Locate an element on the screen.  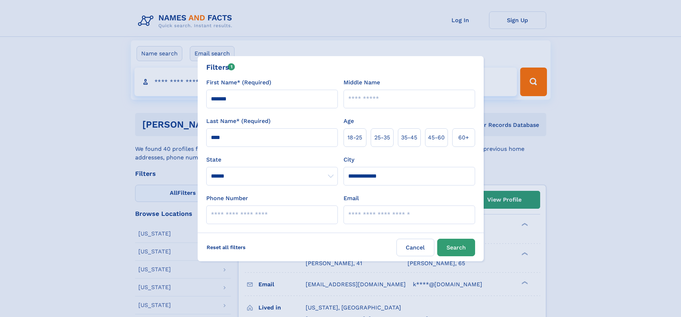
span: 35‑45 is located at coordinates (409, 138).